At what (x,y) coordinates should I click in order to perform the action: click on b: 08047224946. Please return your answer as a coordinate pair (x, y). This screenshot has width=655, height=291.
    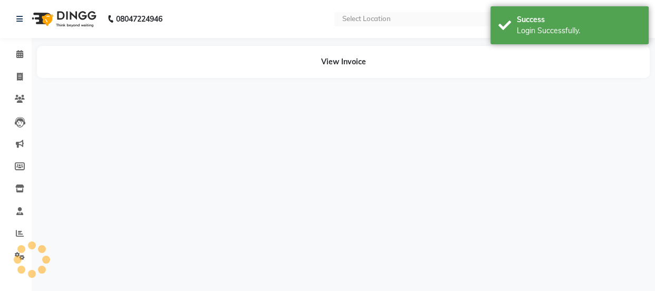
    Looking at the image, I should click on (139, 19).